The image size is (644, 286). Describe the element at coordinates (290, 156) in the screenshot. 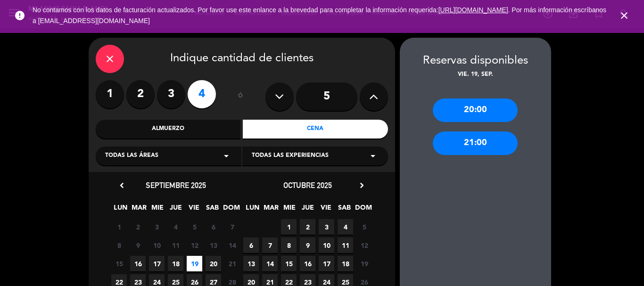

I see `span: Todas las experiencias` at that location.